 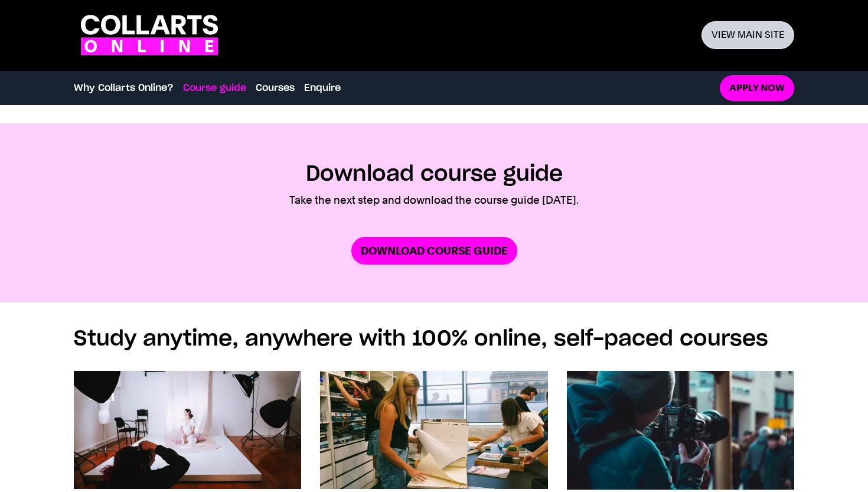 What do you see at coordinates (215, 88) in the screenshot?
I see `a: Course guide` at bounding box center [215, 88].